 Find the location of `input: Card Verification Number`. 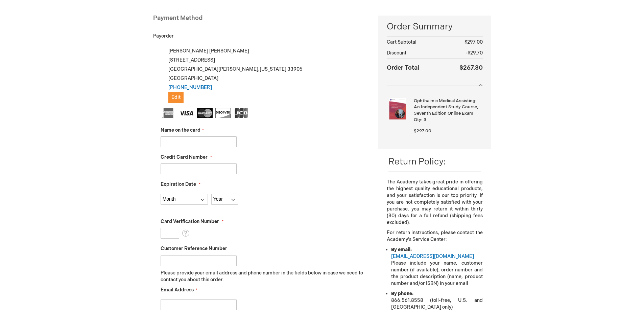

input: Card Verification Number is located at coordinates (170, 233).